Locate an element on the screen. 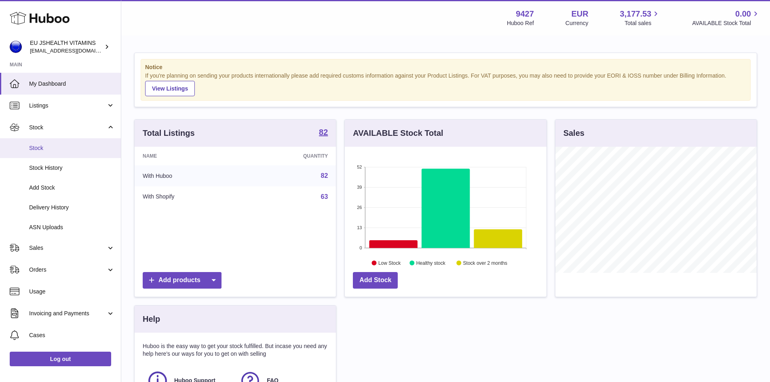 This screenshot has width=770, height=382. span: 3,177.53 is located at coordinates (636, 14).